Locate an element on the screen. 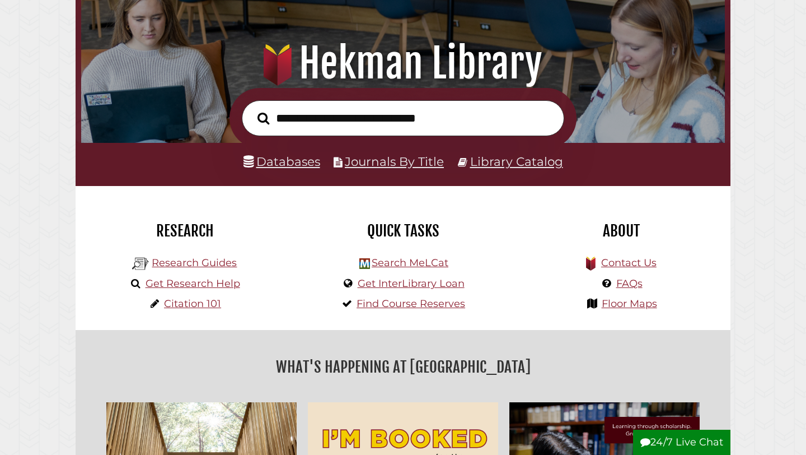 The image size is (806, 455). h1: Hekman Library is located at coordinates (403, 63).